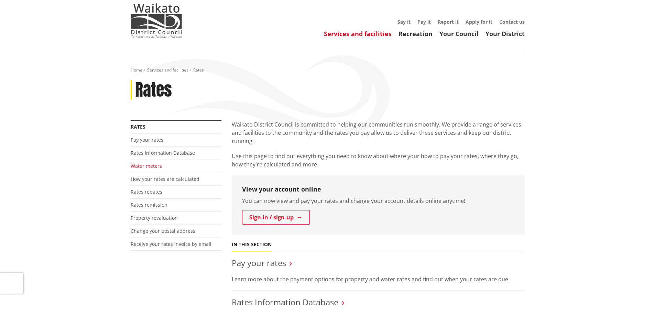  I want to click on a: Apply for it, so click(479, 22).